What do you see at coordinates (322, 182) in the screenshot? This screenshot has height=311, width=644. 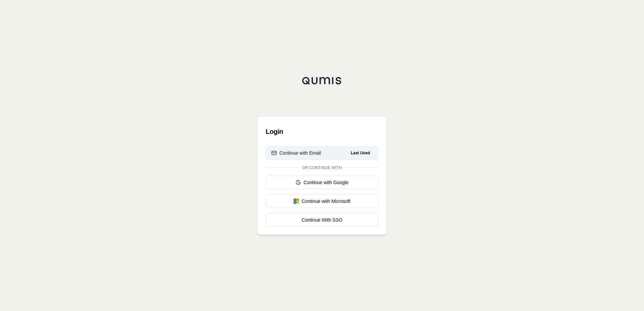 I see `div: Continue with Google` at bounding box center [322, 182].